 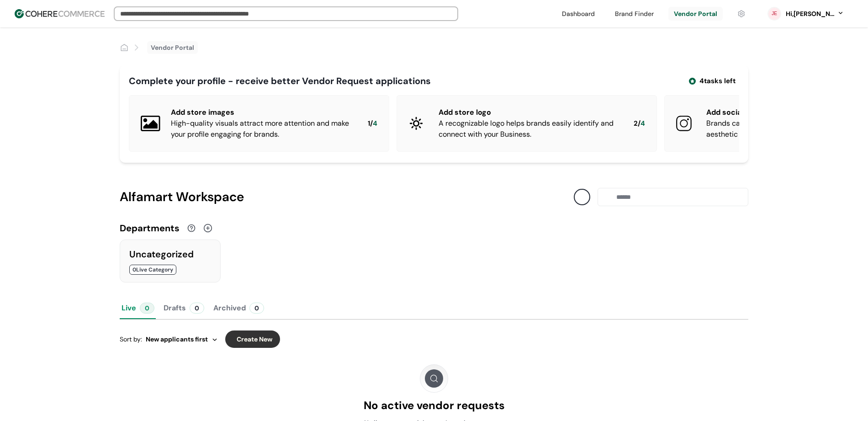 What do you see at coordinates (253, 339) in the screenshot?
I see `button: Create New` at bounding box center [253, 339].